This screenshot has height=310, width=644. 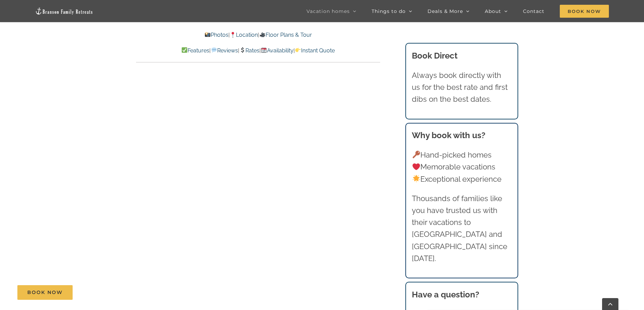 What do you see at coordinates (328, 11) in the screenshot?
I see `span: Vacation homes` at bounding box center [328, 11].